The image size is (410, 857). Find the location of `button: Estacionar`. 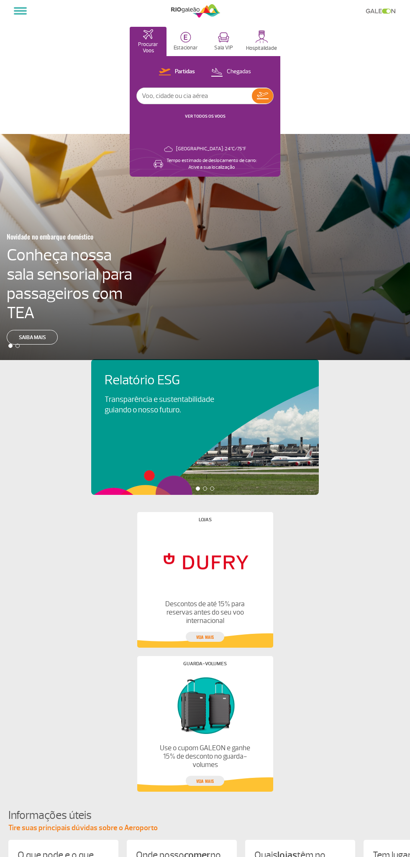

button: Estacionar is located at coordinates (186, 41).